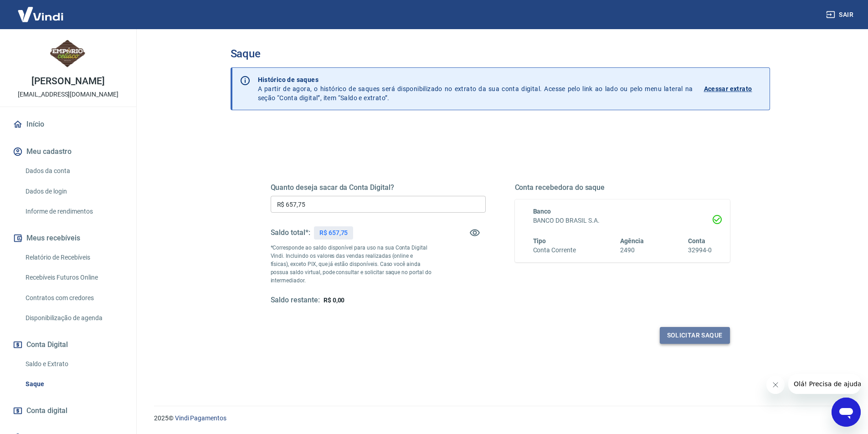 The height and width of the screenshot is (434, 868). I want to click on a: Início, so click(68, 124).